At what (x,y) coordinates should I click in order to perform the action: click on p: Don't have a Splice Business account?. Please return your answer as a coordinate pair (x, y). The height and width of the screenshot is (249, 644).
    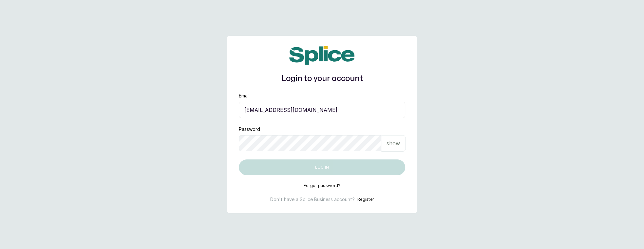
    Looking at the image, I should click on (312, 199).